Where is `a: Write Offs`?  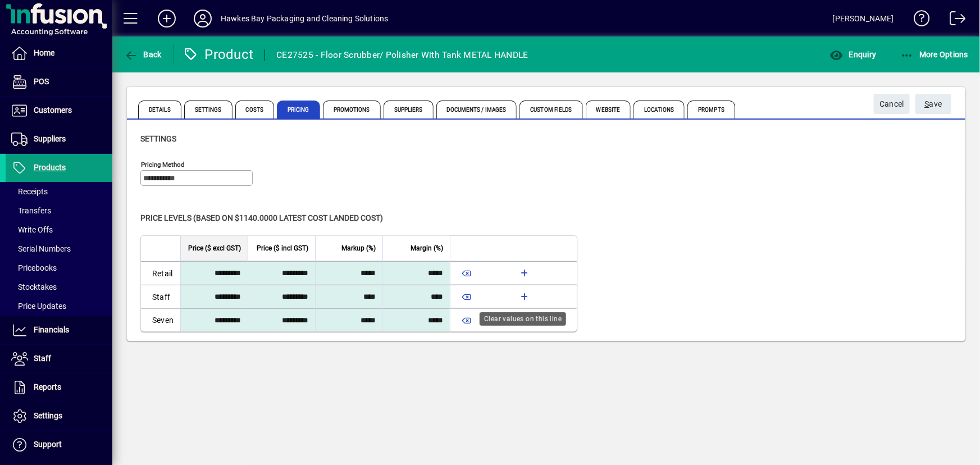 a: Write Offs is located at coordinates (59, 230).